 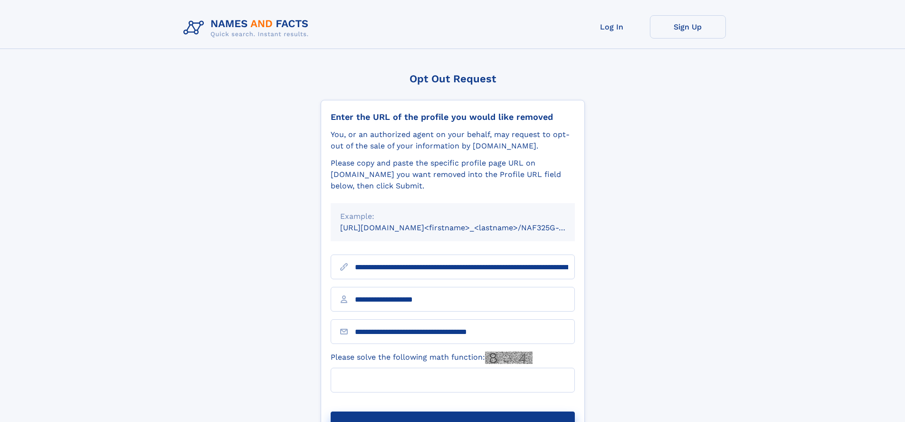 I want to click on a: Sign Up, so click(x=688, y=27).